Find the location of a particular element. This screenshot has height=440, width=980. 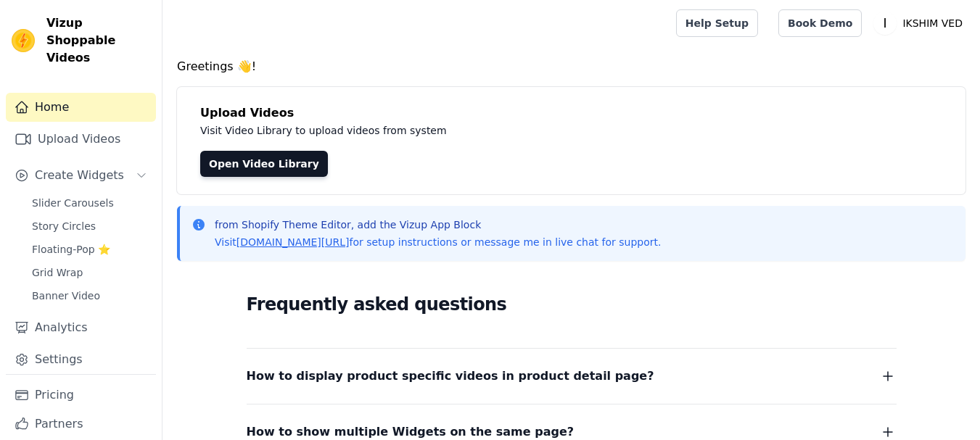

p: Visit for setup instructions or message me in live chat for support. is located at coordinates (437, 242).